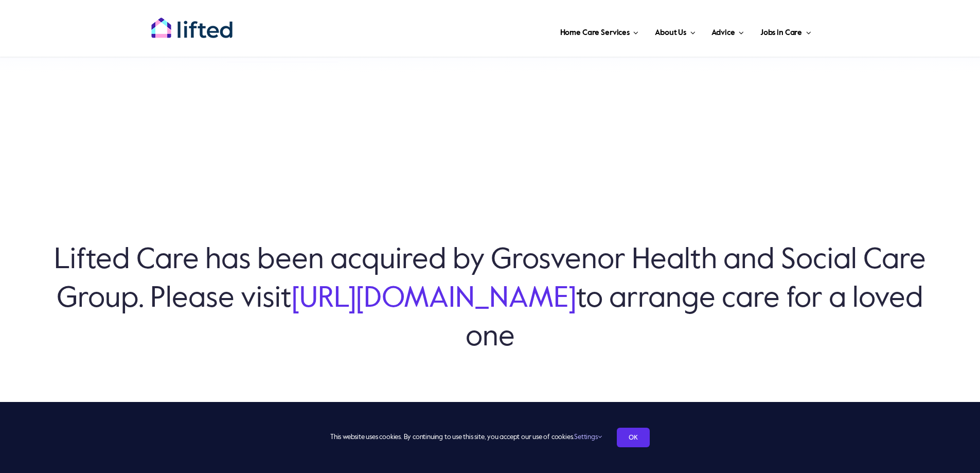 The height and width of the screenshot is (473, 980). Describe the element at coordinates (670, 33) in the screenshot. I see `span: About Us` at that location.